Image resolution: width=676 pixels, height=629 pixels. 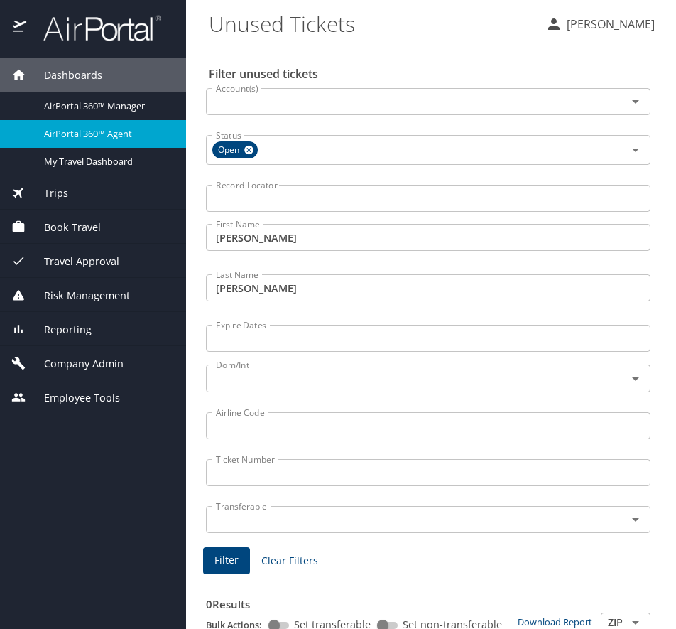 I want to click on span: Filter, so click(x=227, y=560).